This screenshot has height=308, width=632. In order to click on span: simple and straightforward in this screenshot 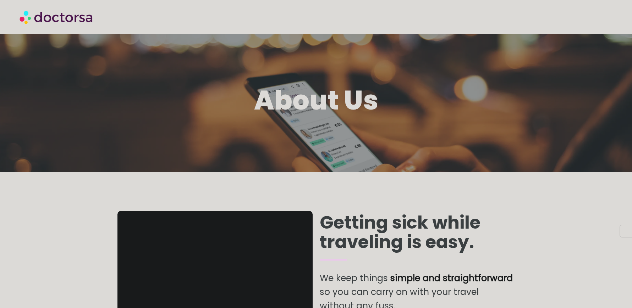, I will do `click(451, 278)`.